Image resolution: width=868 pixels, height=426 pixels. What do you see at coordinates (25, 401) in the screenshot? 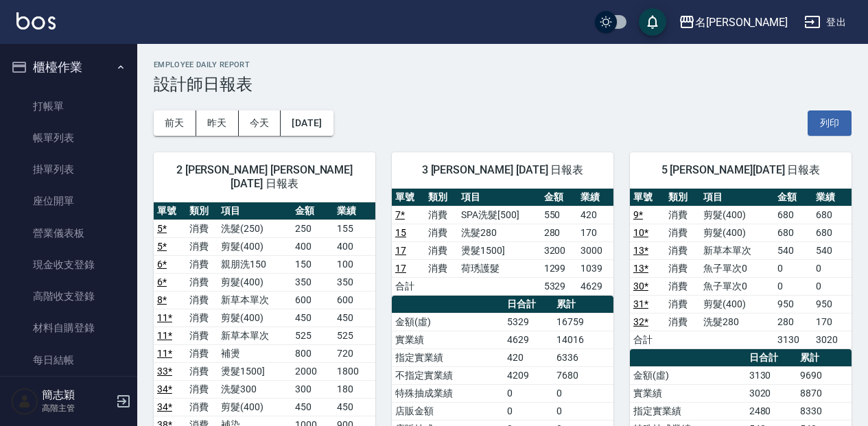
I see `img: Person` at bounding box center [25, 401].